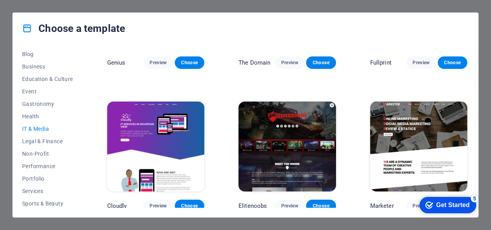 This screenshot has width=491, height=230. Describe the element at coordinates (47, 104) in the screenshot. I see `button: Gastronomy` at that location.